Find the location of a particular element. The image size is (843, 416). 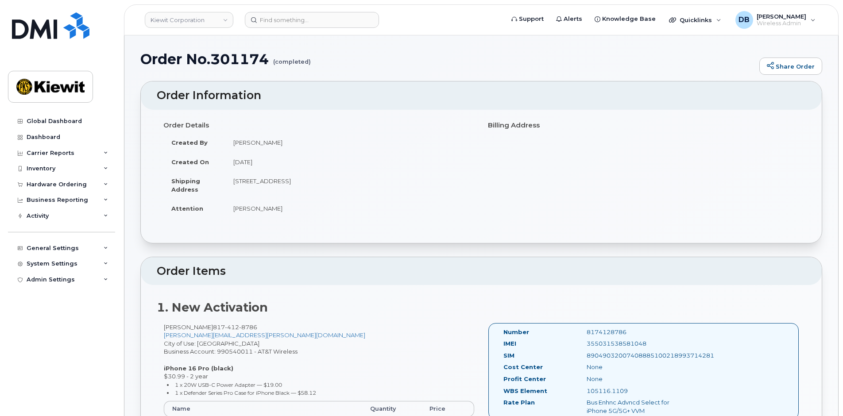

label: Rate Plan is located at coordinates (519, 402).